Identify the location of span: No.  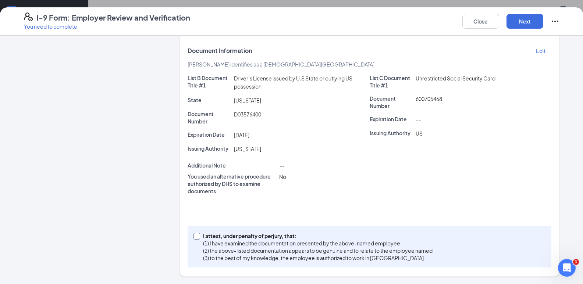
(282, 177).